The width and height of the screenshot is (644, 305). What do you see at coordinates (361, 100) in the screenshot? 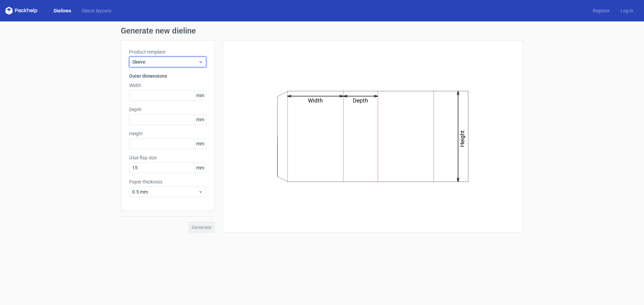
I see `text: Depth` at bounding box center [361, 100].